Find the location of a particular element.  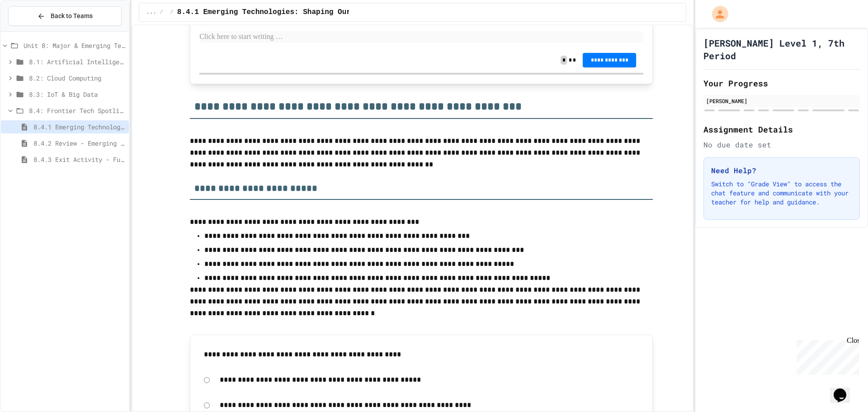

span: 8.1: Artificial Intelligence Basics is located at coordinates (77, 61).